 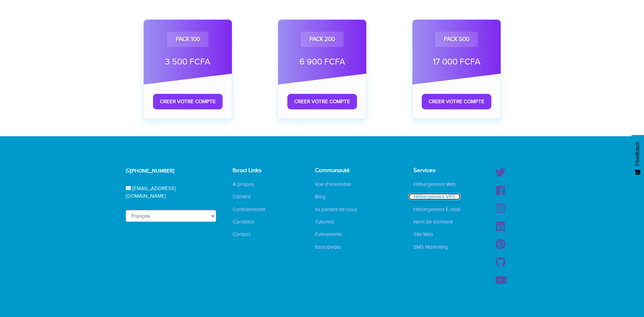 I want to click on a: Hébergement VPS, so click(x=435, y=196).